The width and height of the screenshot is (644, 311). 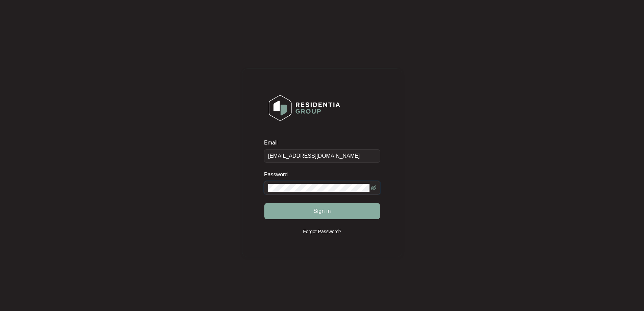 What do you see at coordinates (322, 211) in the screenshot?
I see `span: Sign in` at bounding box center [322, 211].